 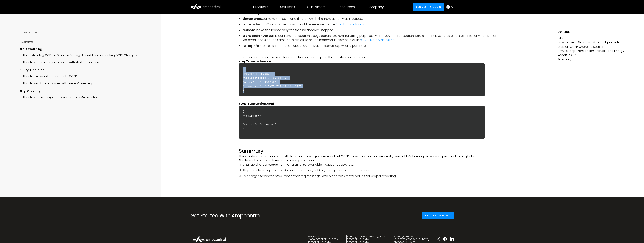 I want to click on li: Change charger status from “Charging” to “Available,” “SuspendedEV,” etc., so click(x=378, y=165).